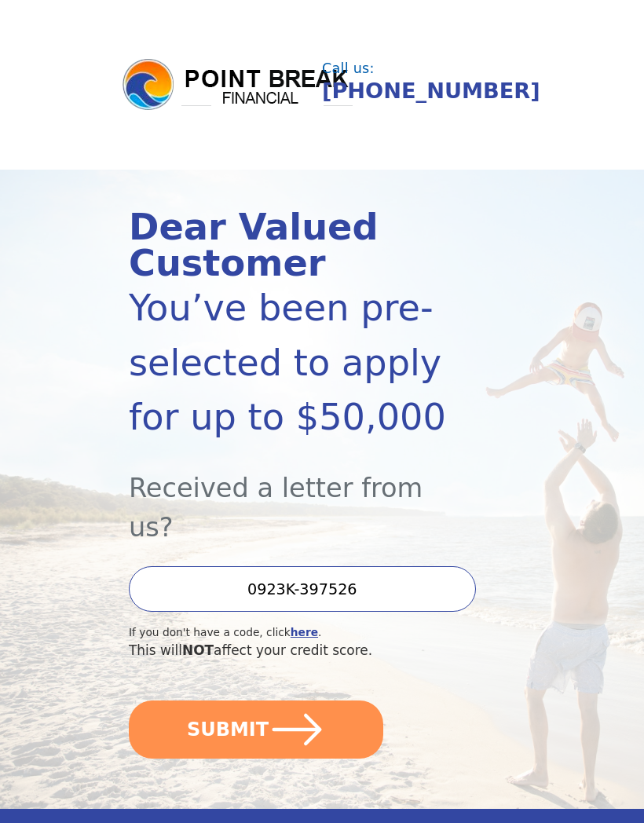  What do you see at coordinates (293, 632) in the screenshot?
I see `div: If you don't have a code, click .` at bounding box center [293, 632].